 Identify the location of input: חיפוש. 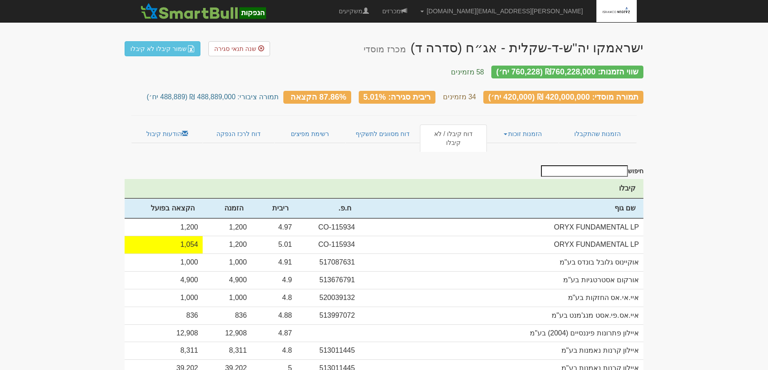
(584, 171).